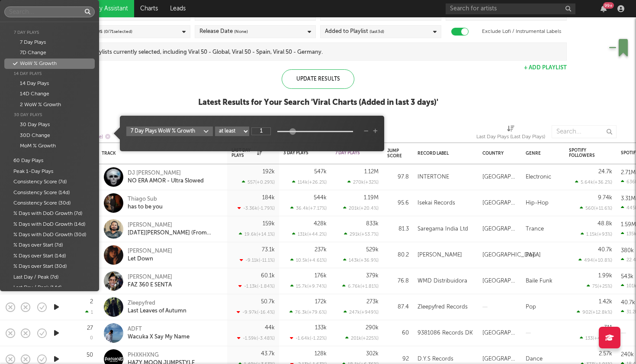  I want to click on div: 60 Day Plays, so click(49, 161).